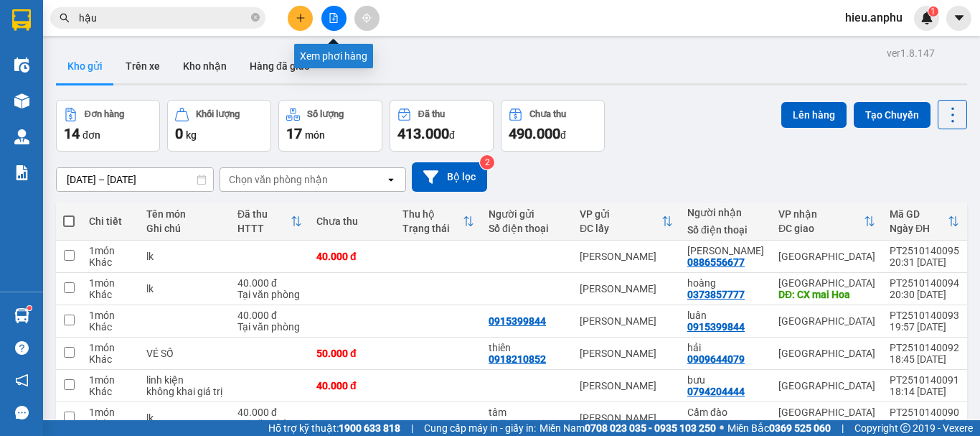 This screenshot has width=980, height=436. Describe the element at coordinates (330, 126) in the screenshot. I see `button: Số lượng17món` at that location.